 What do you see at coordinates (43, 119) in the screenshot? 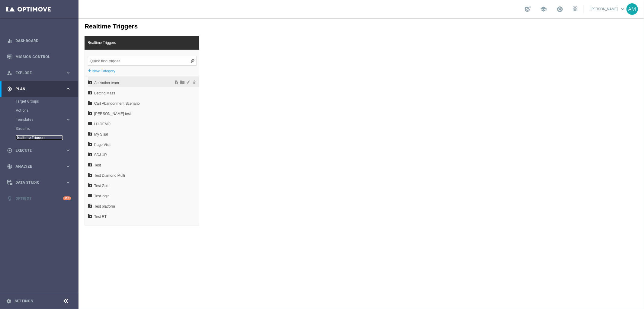
I see `button: Templates keyboard_arrow_right` at bounding box center [43, 119].